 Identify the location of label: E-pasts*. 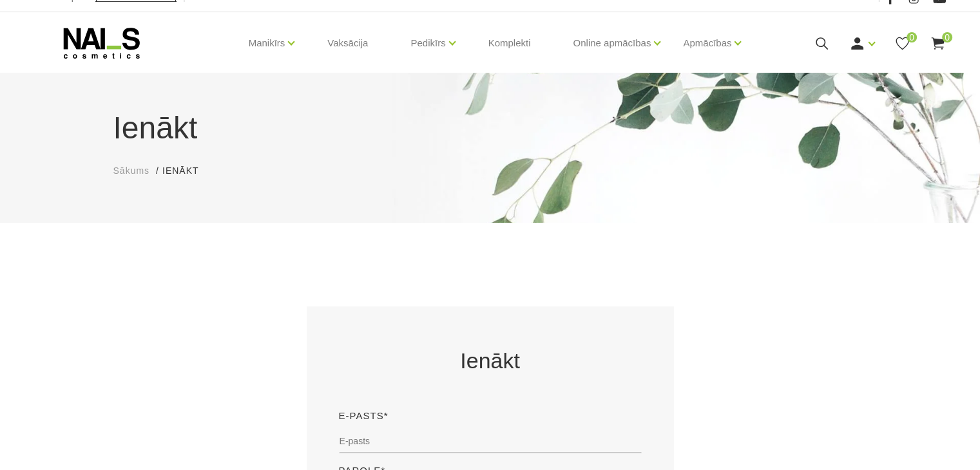
(364, 416).